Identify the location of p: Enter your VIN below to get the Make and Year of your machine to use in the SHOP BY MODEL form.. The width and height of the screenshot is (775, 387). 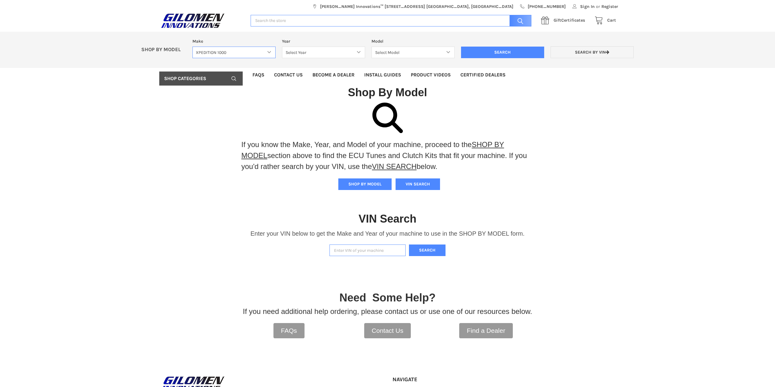
(388, 234).